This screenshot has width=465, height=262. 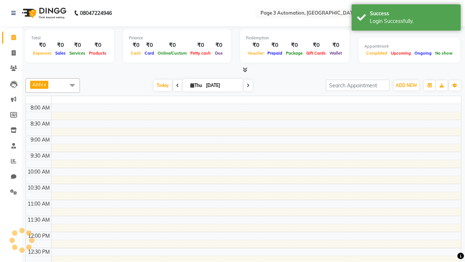 I want to click on div: 9:30 AM, so click(x=40, y=156).